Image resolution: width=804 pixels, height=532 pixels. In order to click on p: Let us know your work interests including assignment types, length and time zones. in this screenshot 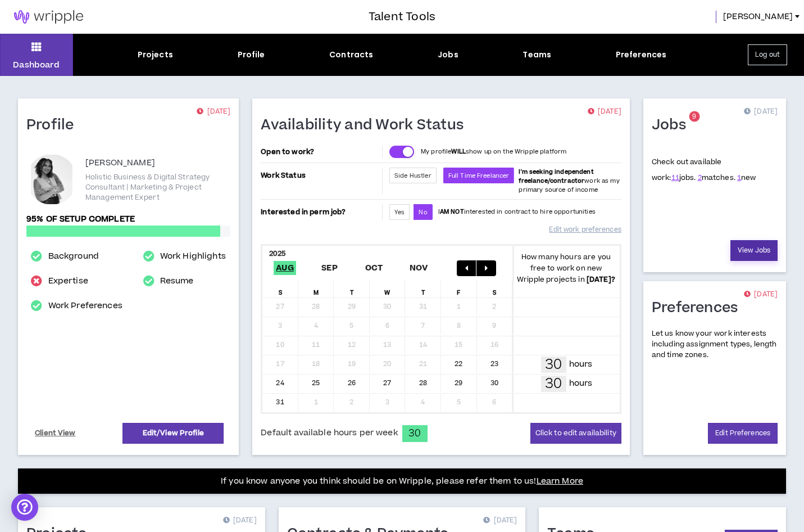, I will do `click(715, 345)`.